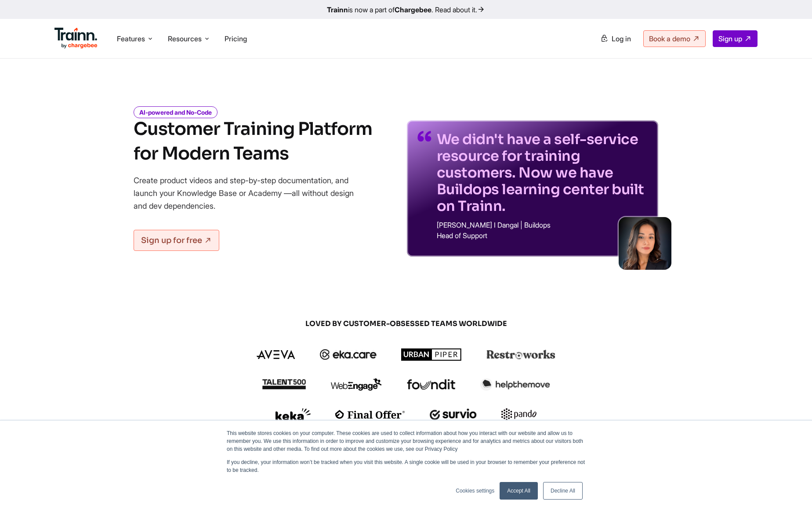 This screenshot has width=812, height=511. Describe the element at coordinates (520, 355) in the screenshot. I see `img: restroworks logo` at that location.